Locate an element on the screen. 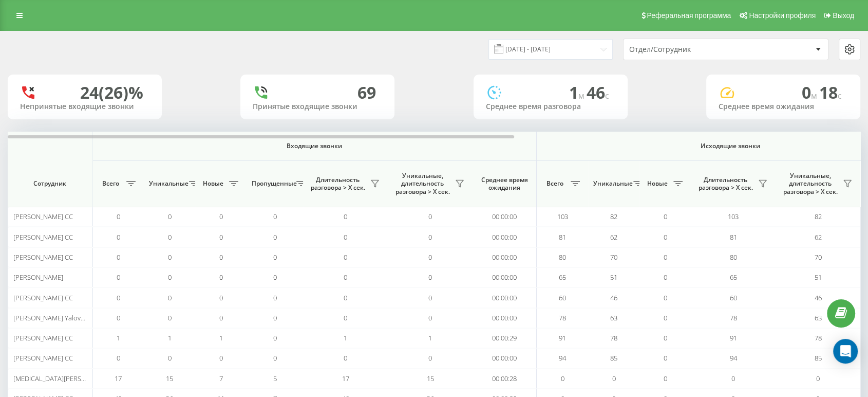 This screenshot has width=868, height=397. span: 60 is located at coordinates (562, 298).